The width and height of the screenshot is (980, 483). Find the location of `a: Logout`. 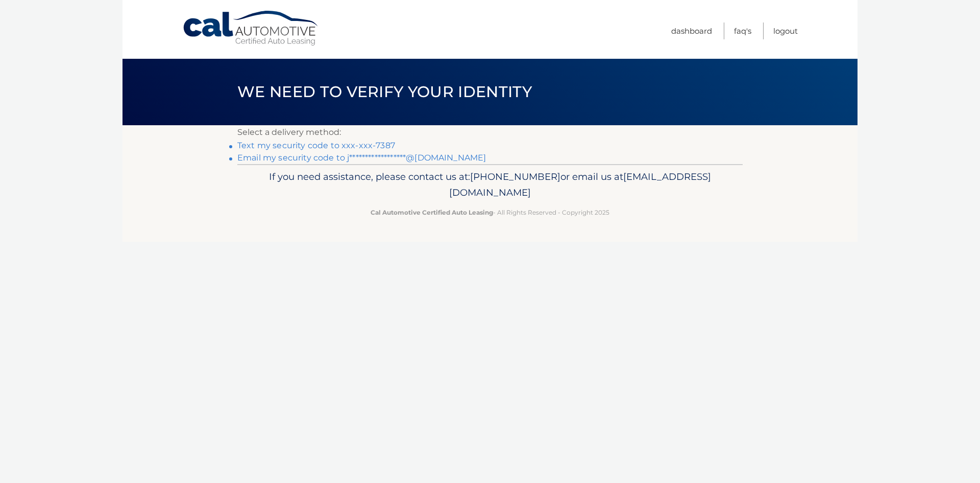

a: Logout is located at coordinates (785, 30).